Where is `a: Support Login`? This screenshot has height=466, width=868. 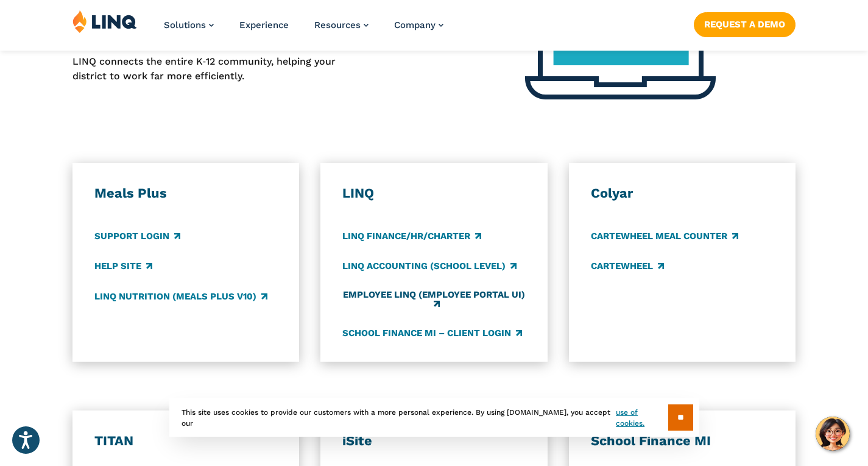 a: Support Login is located at coordinates (137, 236).